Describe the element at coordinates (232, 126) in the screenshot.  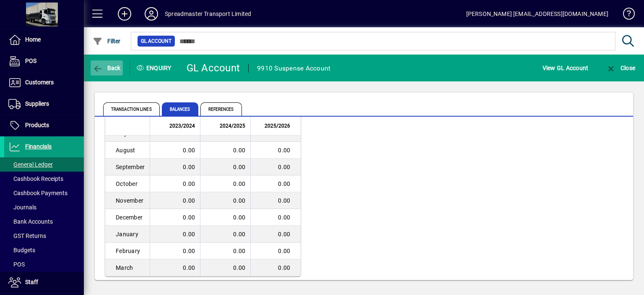
I see `span: 2024/2025` at that location.